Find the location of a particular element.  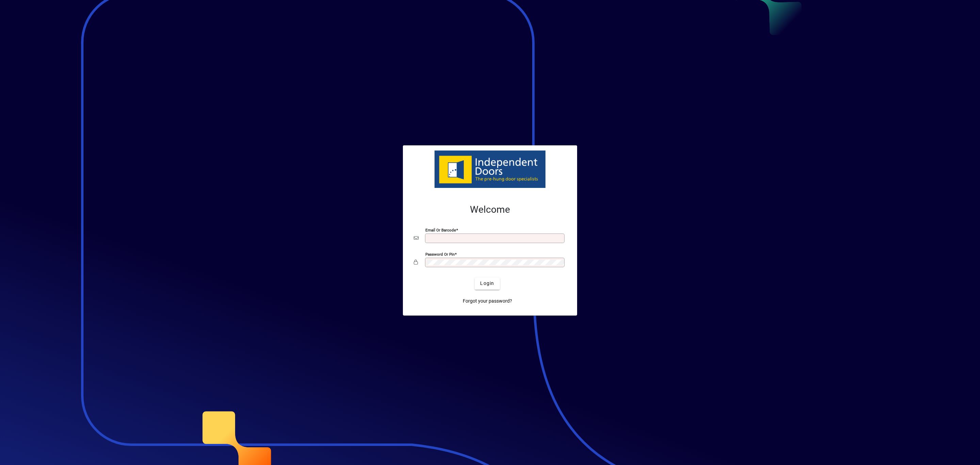

span: Login is located at coordinates (486, 284).